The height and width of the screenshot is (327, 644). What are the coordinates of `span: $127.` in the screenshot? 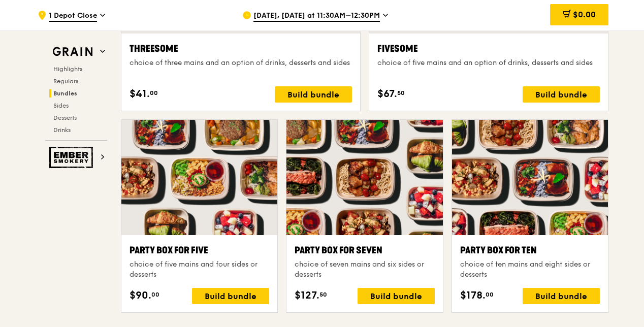 It's located at (307, 295).